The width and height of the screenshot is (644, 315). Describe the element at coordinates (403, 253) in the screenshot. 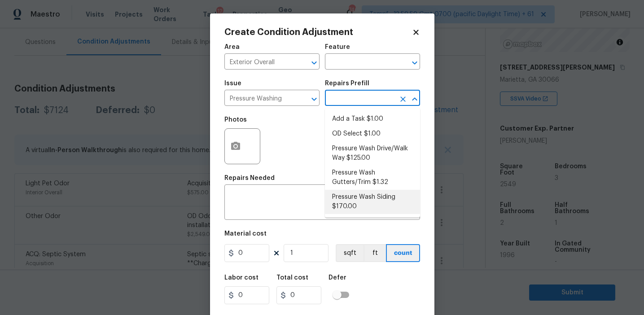

I see `button: count` at that location.